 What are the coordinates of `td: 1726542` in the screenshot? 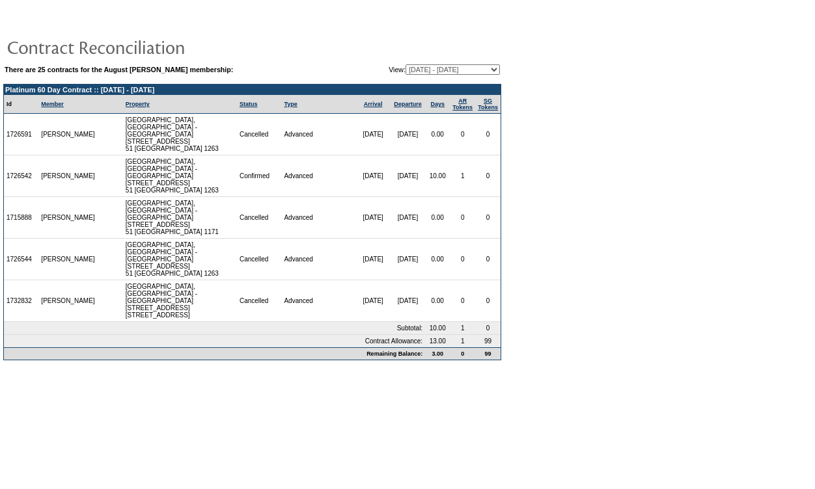 It's located at (21, 176).